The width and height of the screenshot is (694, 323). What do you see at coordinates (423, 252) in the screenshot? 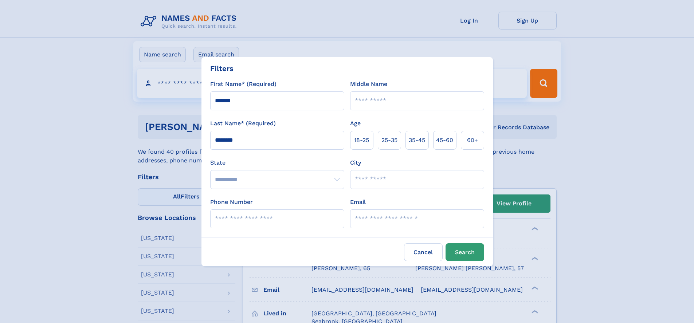
I see `label: Cancel` at bounding box center [423, 252].